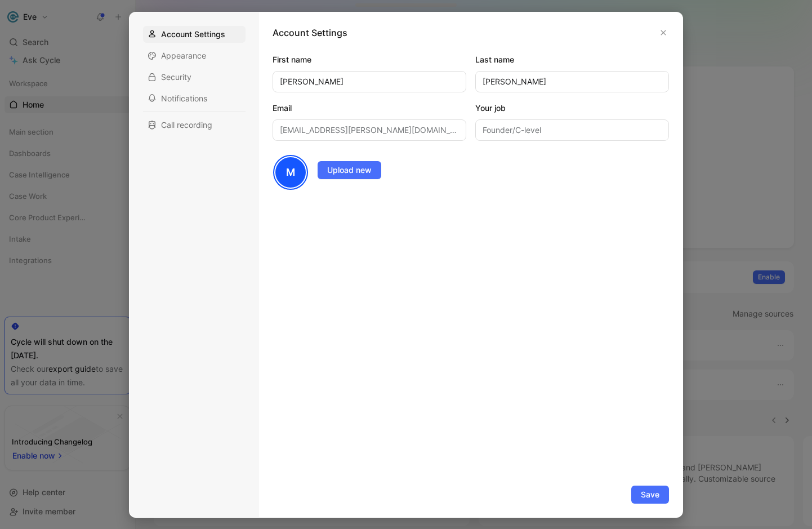  Describe the element at coordinates (369, 108) in the screenshot. I see `label: Email` at that location.